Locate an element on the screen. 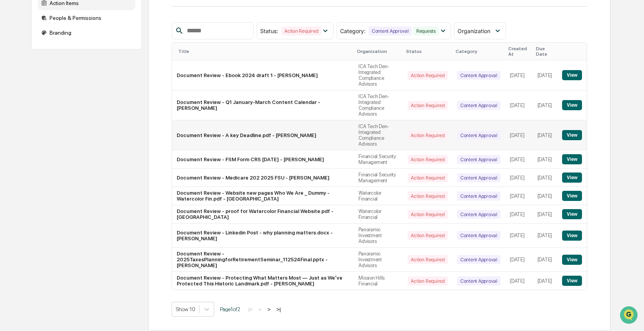 The height and width of the screenshot is (331, 644). div: Branding is located at coordinates (87, 33).